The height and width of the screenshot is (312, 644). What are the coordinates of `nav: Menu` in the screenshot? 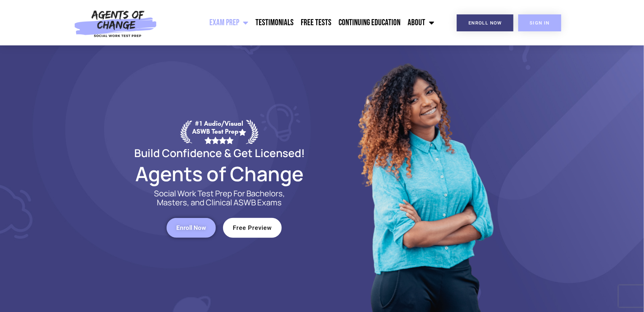 It's located at (299, 23).